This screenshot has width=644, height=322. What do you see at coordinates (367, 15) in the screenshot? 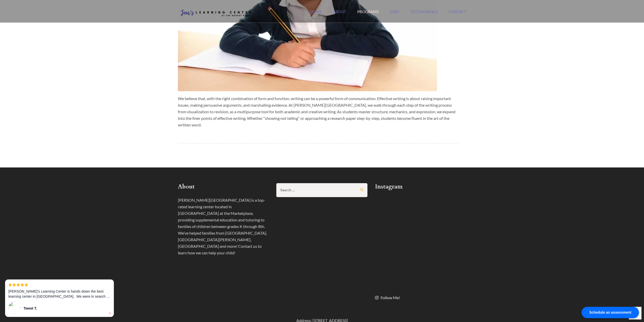
I see `a: Programs` at bounding box center [367, 15].